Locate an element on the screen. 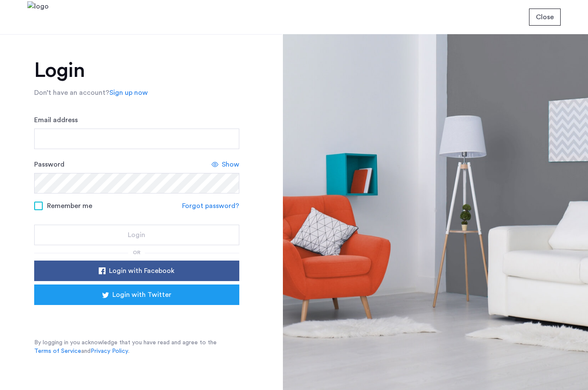 The height and width of the screenshot is (390, 588). span: Show is located at coordinates (231, 165).